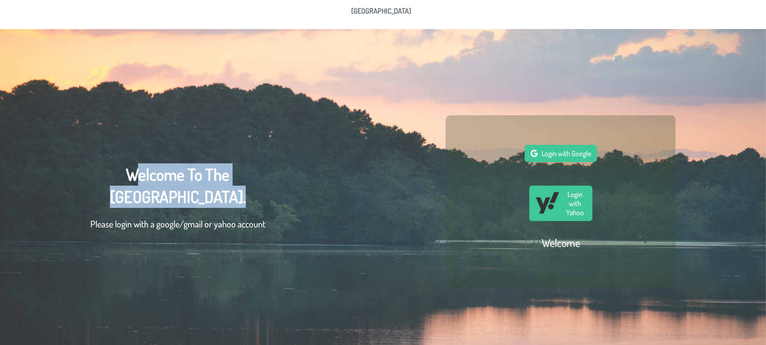 This screenshot has height=345, width=766. I want to click on button: Login with Yahoo, so click(561, 204).